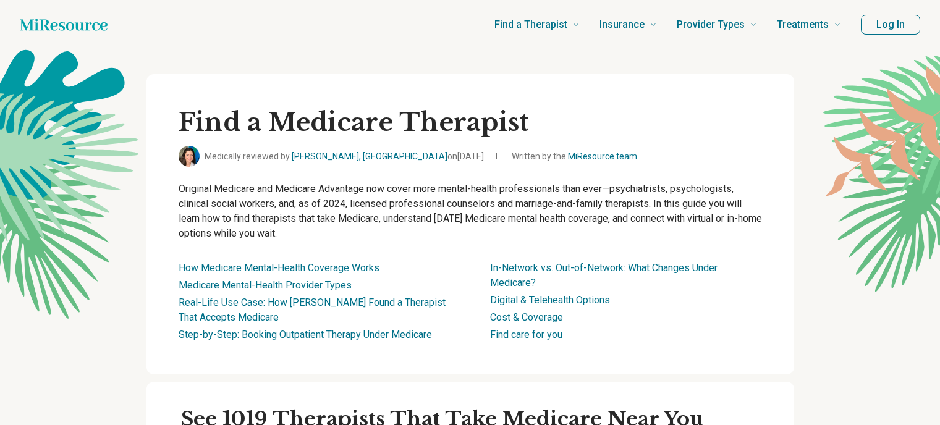  Describe the element at coordinates (891, 25) in the screenshot. I see `button: Log In` at that location.